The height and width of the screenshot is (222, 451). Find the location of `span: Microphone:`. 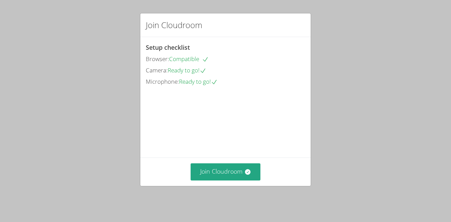

span: Microphone: is located at coordinates (162, 81).